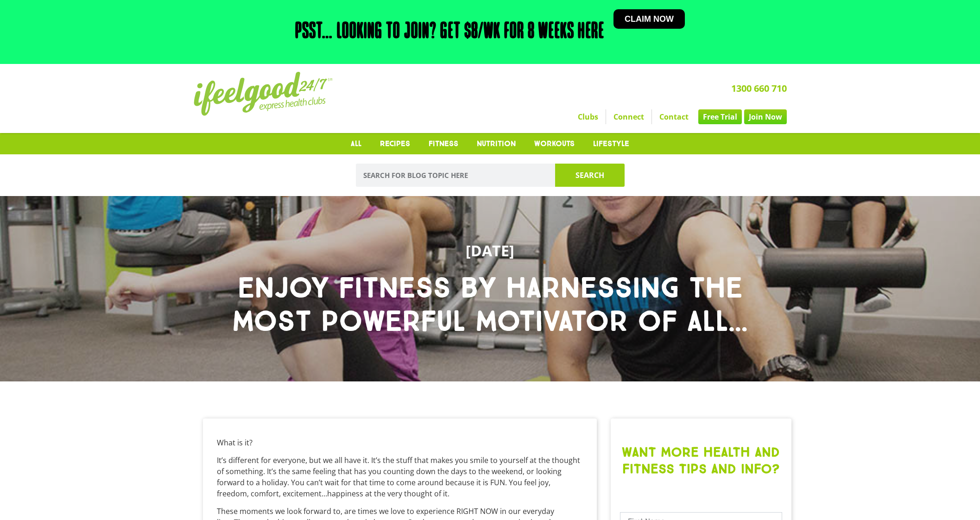 The width and height of the screenshot is (980, 520). I want to click on a: Claim now, so click(649, 19).